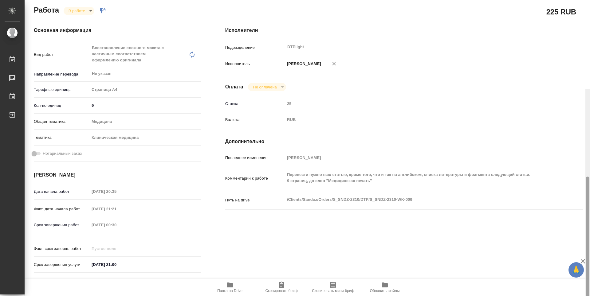 This screenshot has height=296, width=590. Describe the element at coordinates (62, 154) in the screenshot. I see `span: Нотариальный заказ` at that location.